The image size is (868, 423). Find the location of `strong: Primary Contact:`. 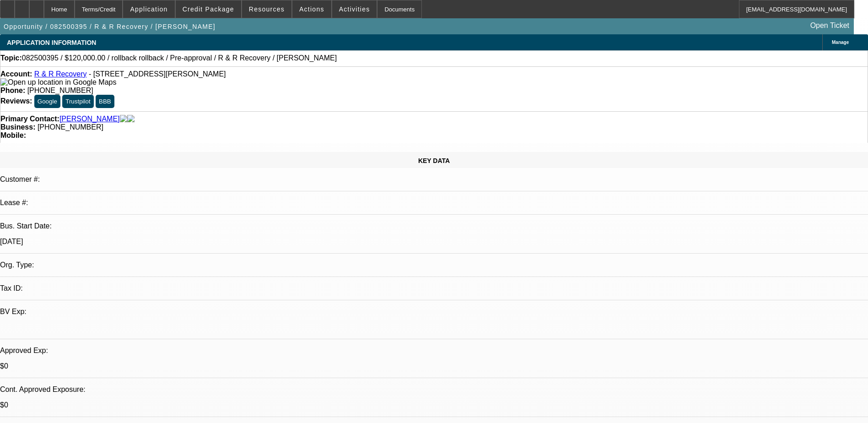

strong: Primary Contact: is located at coordinates (30, 119).